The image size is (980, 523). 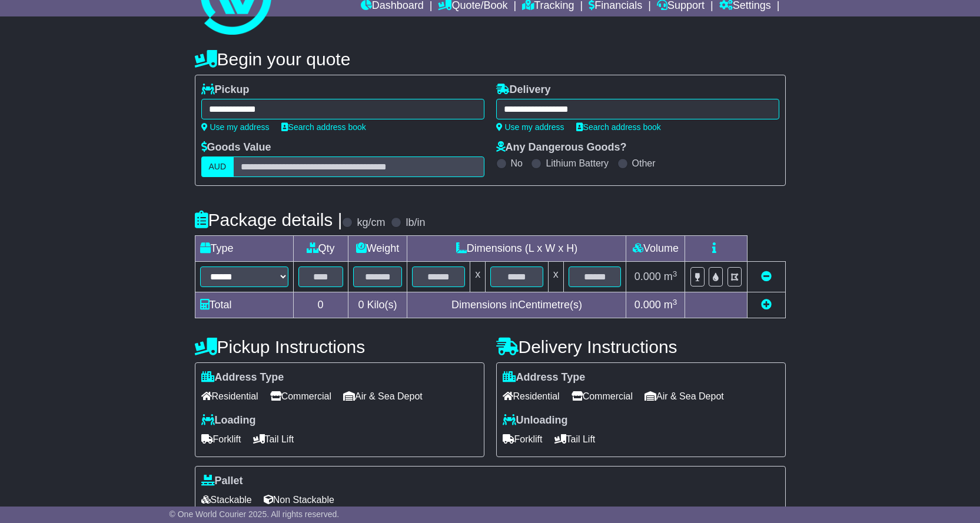 What do you see at coordinates (378, 249) in the screenshot?
I see `td: Weight` at bounding box center [378, 249].